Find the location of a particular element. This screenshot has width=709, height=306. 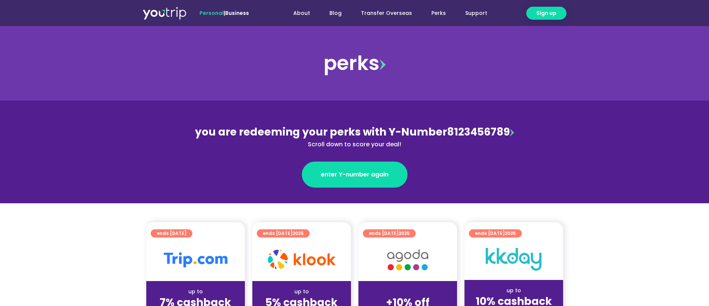

span: up to is located at coordinates (408, 292).